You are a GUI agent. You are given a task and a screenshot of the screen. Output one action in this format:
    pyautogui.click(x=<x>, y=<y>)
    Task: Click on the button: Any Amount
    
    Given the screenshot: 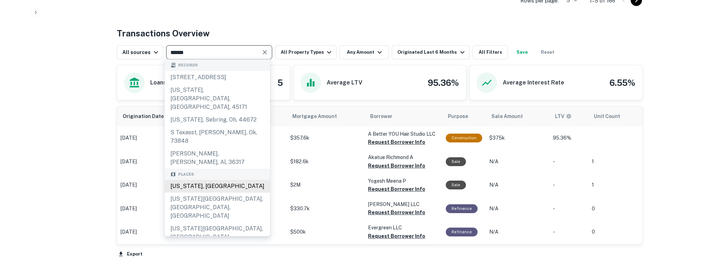 What is the action you would take?
    pyautogui.click(x=364, y=52)
    